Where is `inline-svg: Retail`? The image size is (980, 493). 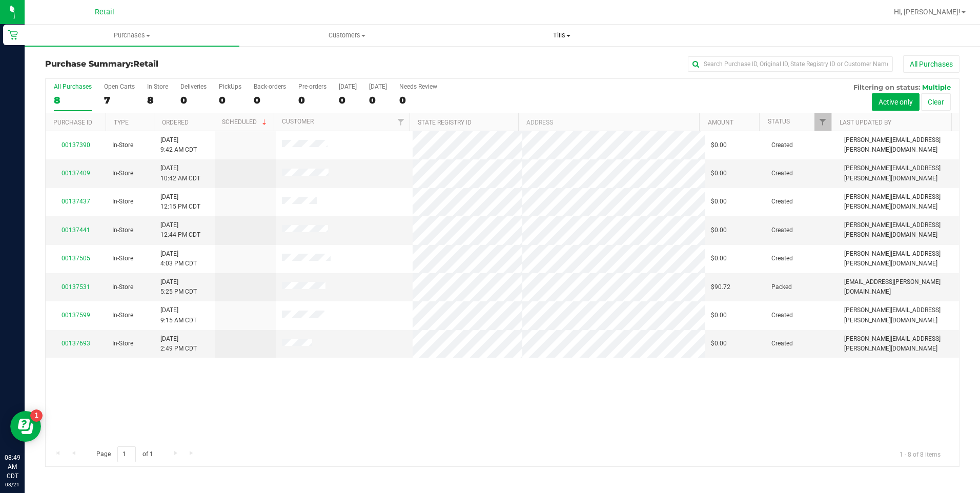
inline-svg: Retail is located at coordinates (13, 35).